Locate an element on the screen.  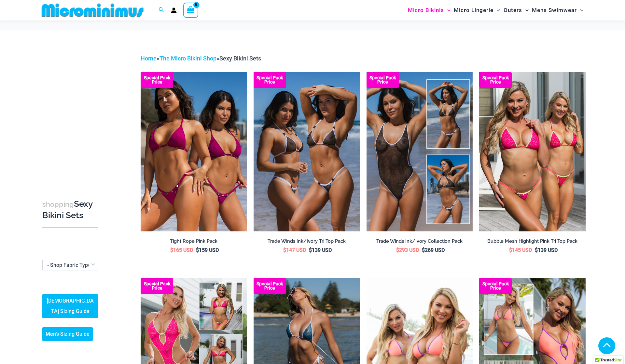
nav: Site Navigation is located at coordinates (495, 10).